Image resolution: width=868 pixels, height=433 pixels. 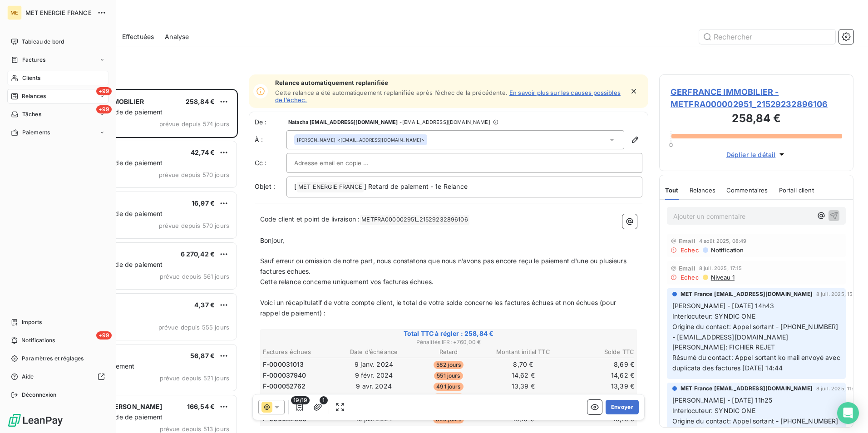 I want to click on td: 9 avr. 2024, so click(x=373, y=387).